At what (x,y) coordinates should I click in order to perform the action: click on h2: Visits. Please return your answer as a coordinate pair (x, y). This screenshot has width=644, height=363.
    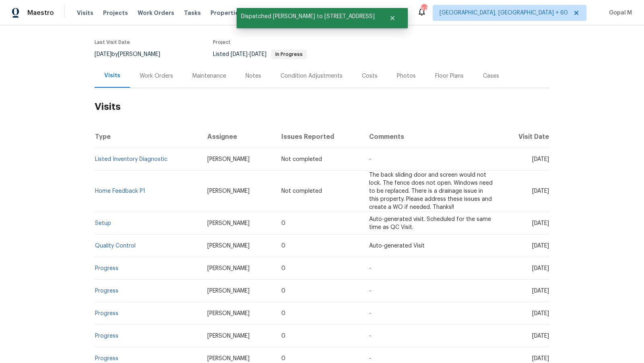
    Looking at the image, I should click on (322, 107).